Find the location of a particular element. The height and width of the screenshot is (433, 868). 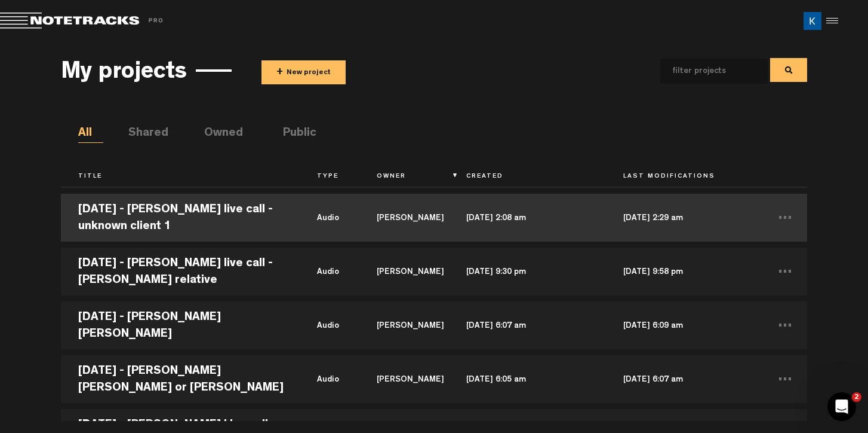

h3: My projects is located at coordinates (123, 74).